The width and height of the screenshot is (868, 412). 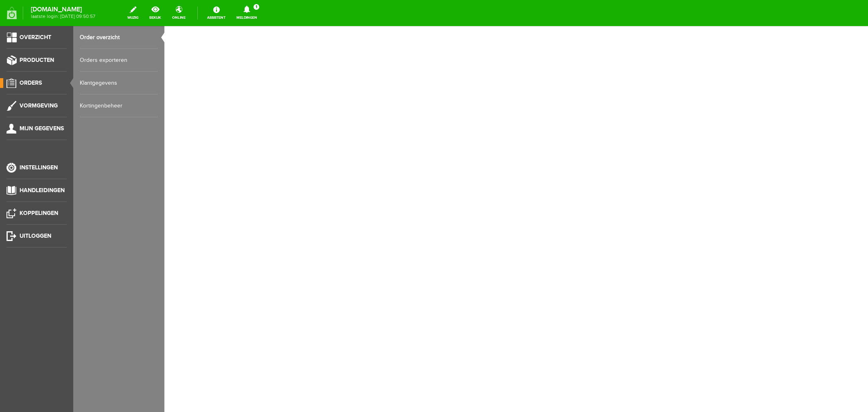 What do you see at coordinates (119, 60) in the screenshot?
I see `a: Orders exporteren` at bounding box center [119, 60].